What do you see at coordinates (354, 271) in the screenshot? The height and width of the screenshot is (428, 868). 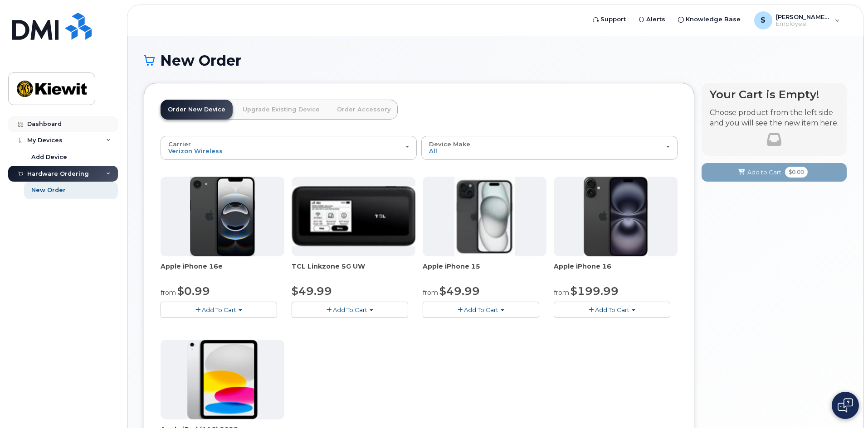 I see `span: TCL Linkzone 5G UW` at bounding box center [354, 271].